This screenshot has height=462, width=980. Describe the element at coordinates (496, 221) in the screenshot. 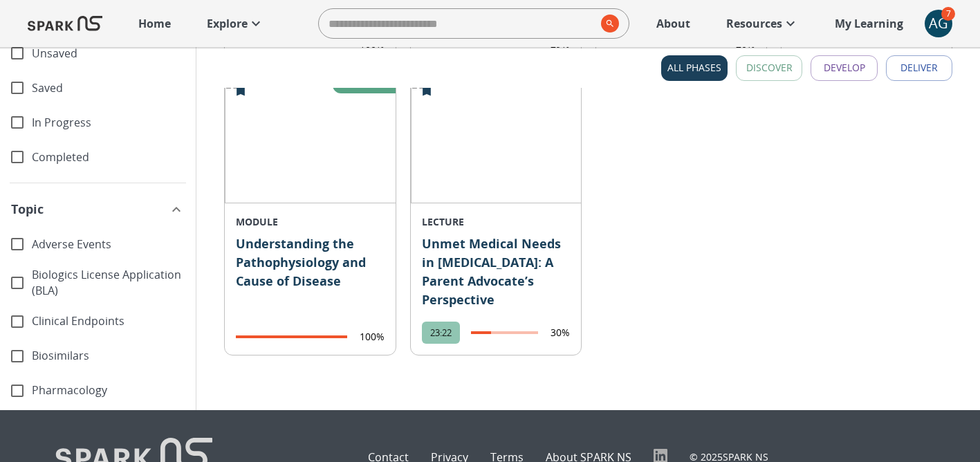

I see `p: LECTURE` at that location.